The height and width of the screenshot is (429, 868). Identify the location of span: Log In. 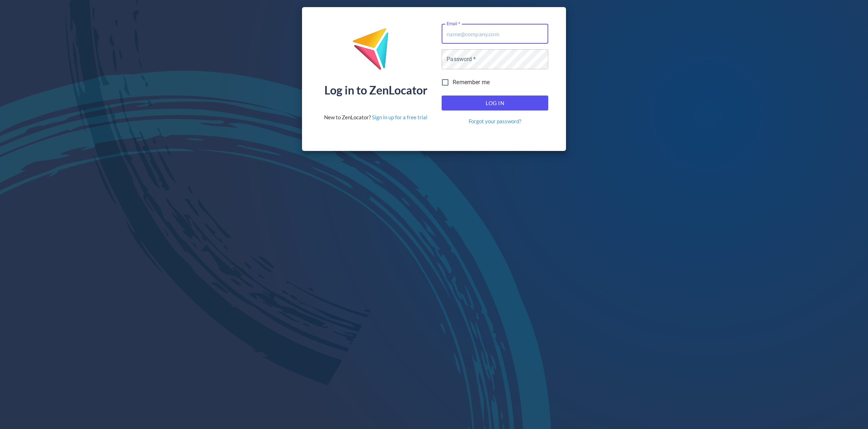
(495, 103).